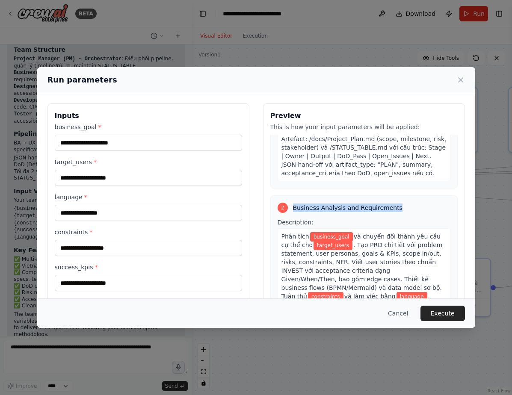  Describe the element at coordinates (333, 245) in the screenshot. I see `span: Variable: target_users` at that location.